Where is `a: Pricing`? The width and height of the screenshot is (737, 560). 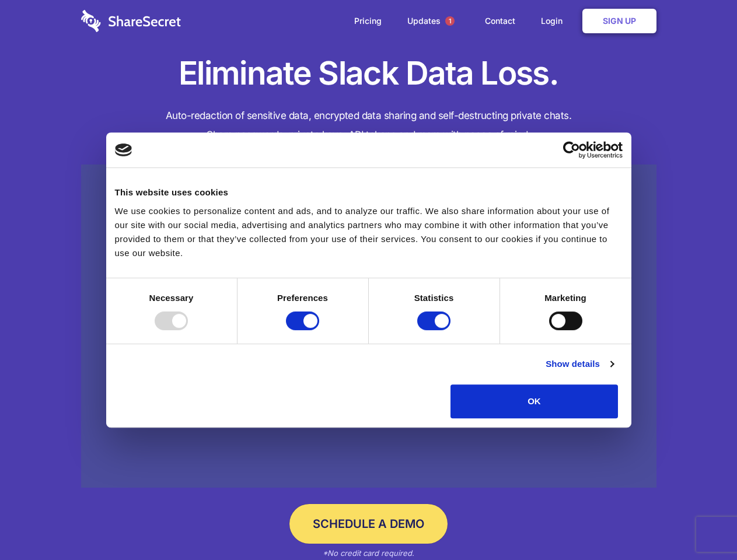 a: Pricing is located at coordinates (368, 21).